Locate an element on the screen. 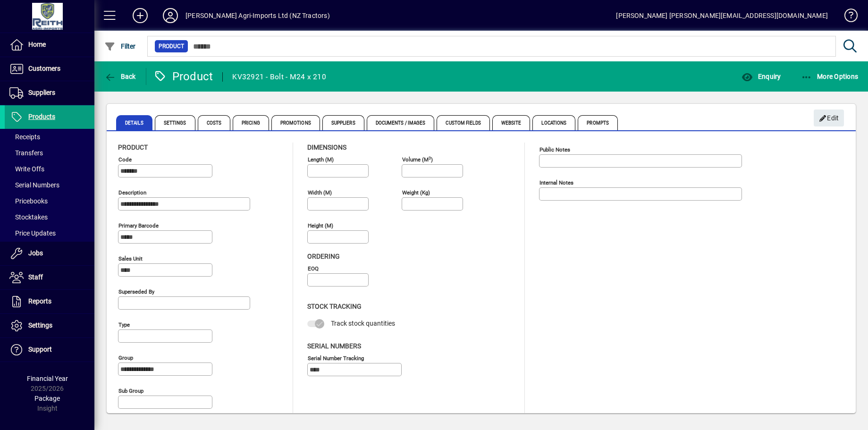 This screenshot has height=430, width=868. a: Transfers is located at coordinates (50, 153).